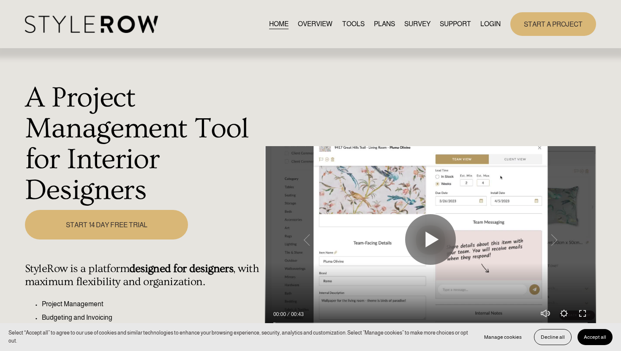 The width and height of the screenshot is (621, 351). What do you see at coordinates (297, 314) in the screenshot?
I see `div: Duration` at bounding box center [297, 314].